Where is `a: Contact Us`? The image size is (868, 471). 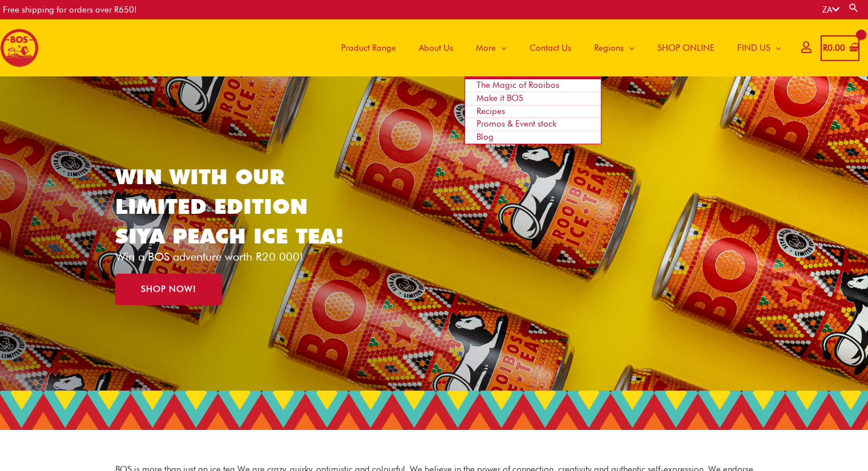
a: Contact Us is located at coordinates (551, 48).